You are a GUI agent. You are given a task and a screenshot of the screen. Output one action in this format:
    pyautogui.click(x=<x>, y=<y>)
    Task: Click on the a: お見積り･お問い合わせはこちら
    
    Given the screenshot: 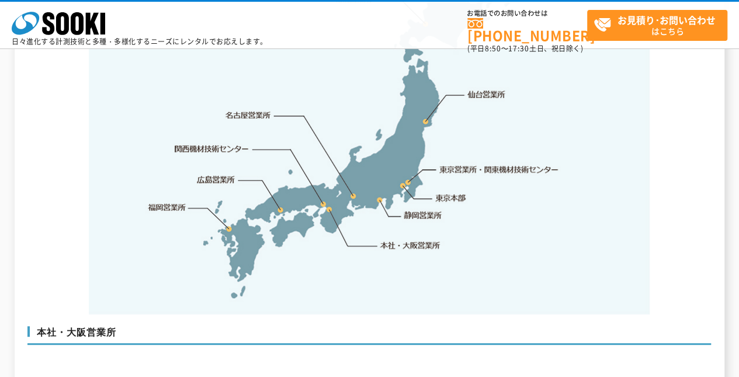 What is the action you would take?
    pyautogui.click(x=657, y=25)
    